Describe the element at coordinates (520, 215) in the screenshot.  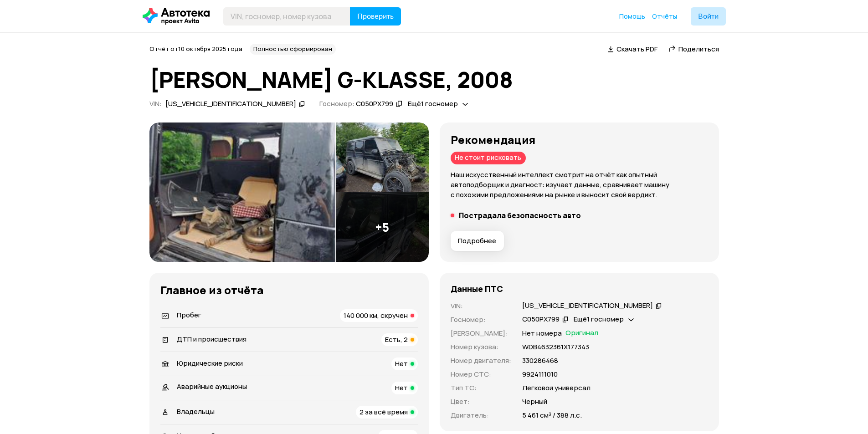
I see `h5: Пострадала безопасность авто` at that location.